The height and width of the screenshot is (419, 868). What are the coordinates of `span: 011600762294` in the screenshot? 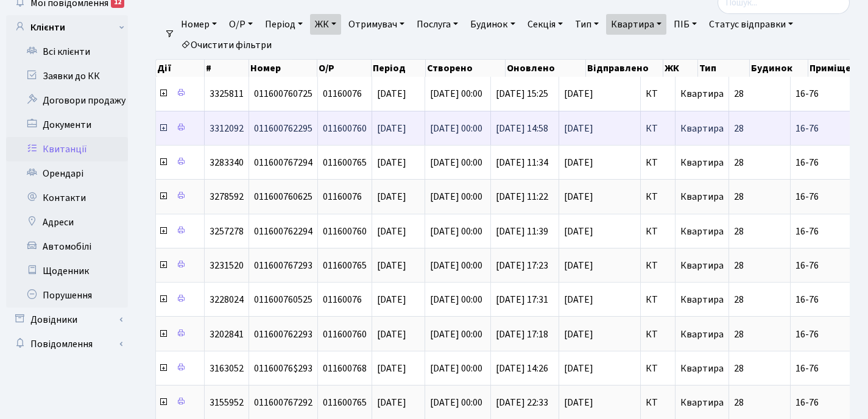 It's located at (283, 231).